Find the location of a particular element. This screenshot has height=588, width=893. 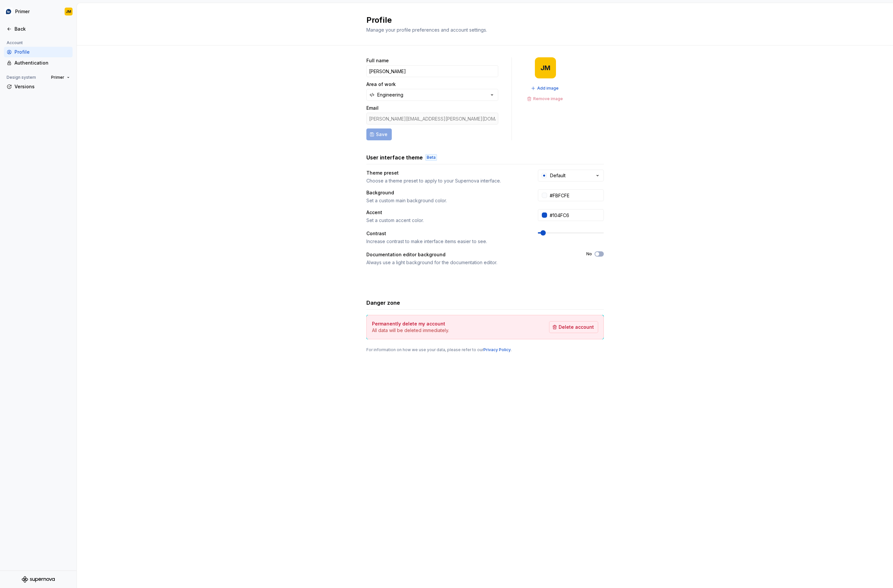

button: Delete account is located at coordinates (574, 327).